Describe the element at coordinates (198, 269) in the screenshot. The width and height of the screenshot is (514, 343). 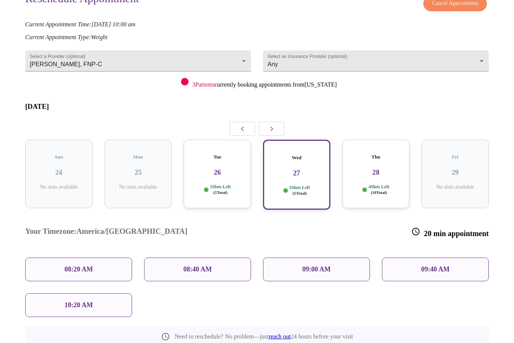
I see `p: 08:40 AM` at that location.